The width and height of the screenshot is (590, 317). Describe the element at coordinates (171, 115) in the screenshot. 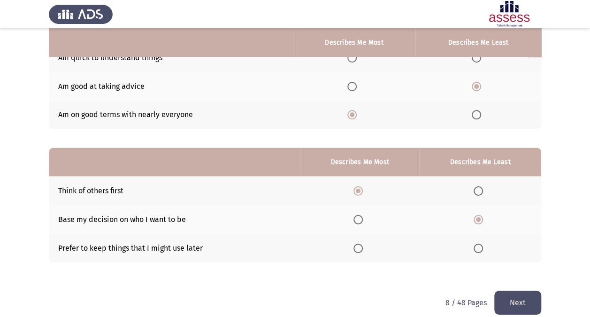

I see `td: Am on good terms with nearly everyone` at that location.